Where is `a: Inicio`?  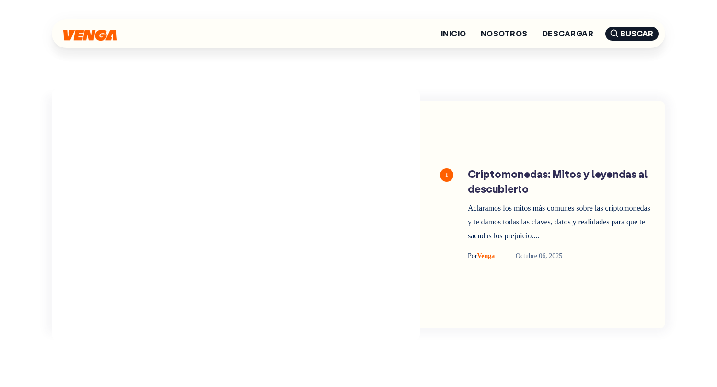 a: Inicio is located at coordinates (454, 34).